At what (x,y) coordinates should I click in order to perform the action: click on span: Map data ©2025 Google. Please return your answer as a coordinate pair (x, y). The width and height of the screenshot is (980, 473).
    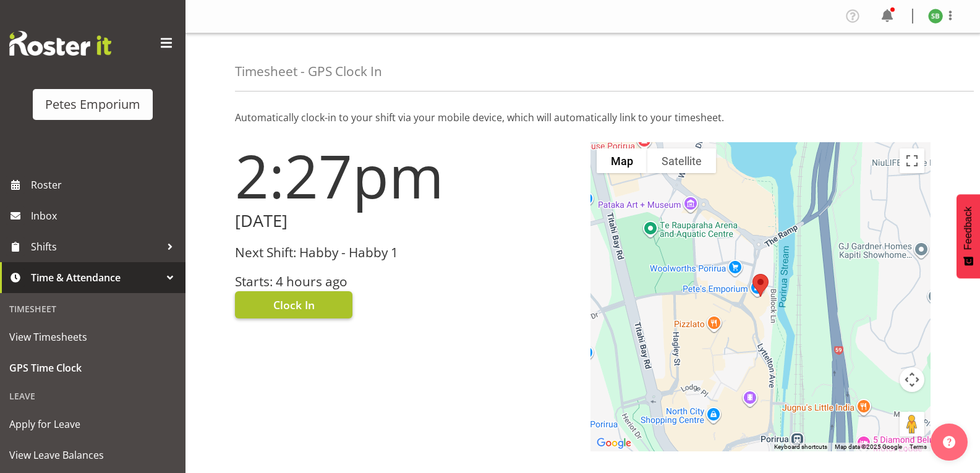
    Looking at the image, I should click on (868, 447).